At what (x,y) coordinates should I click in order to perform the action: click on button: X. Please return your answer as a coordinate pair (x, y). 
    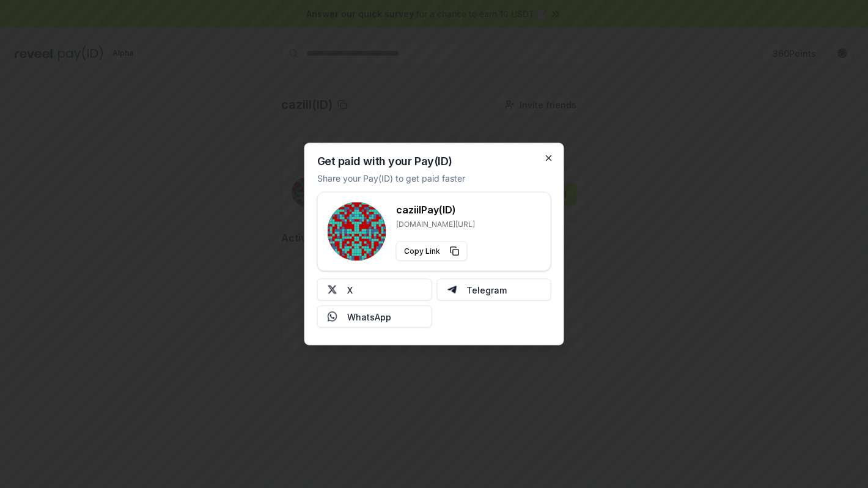
    Looking at the image, I should click on (375, 290).